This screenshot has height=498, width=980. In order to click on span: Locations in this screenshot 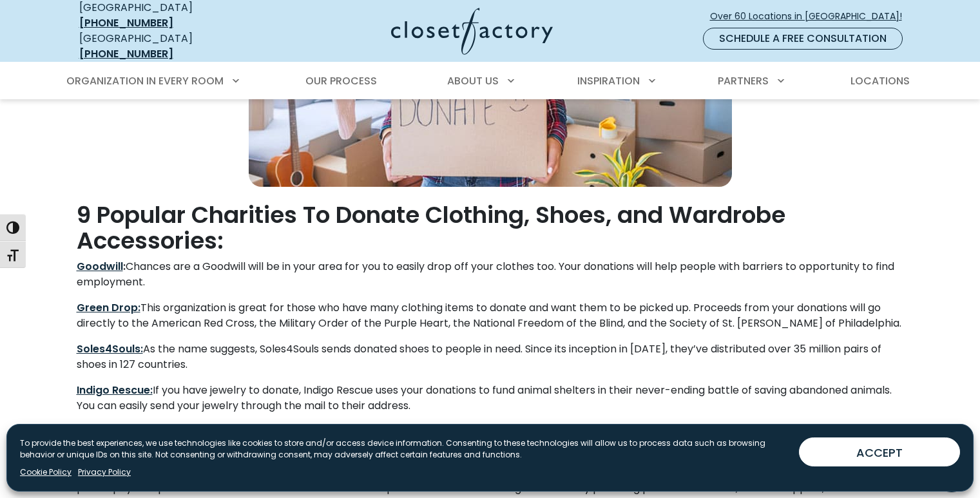, I will do `click(880, 80)`.